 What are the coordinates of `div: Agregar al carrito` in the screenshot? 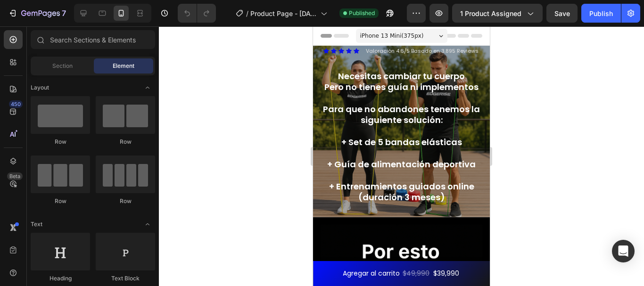 It's located at (58, 247).